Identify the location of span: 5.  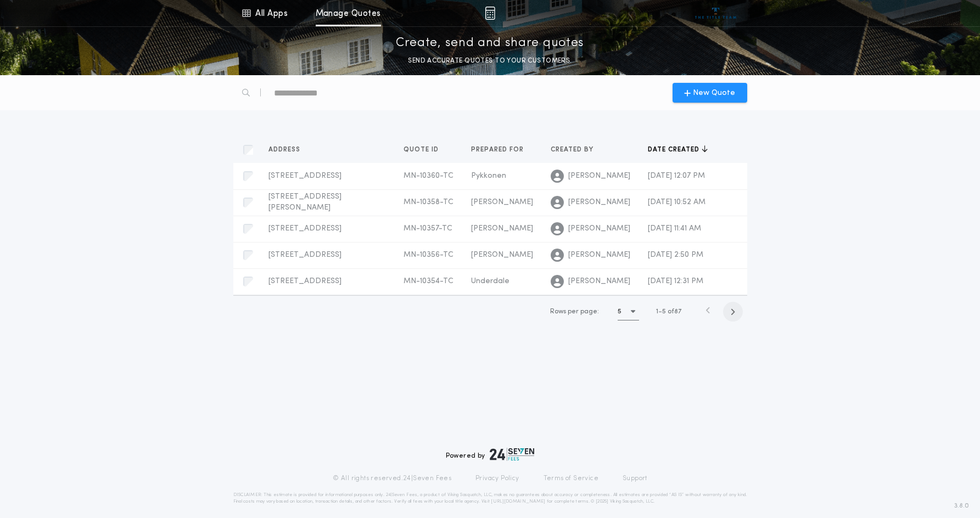
(664, 312).